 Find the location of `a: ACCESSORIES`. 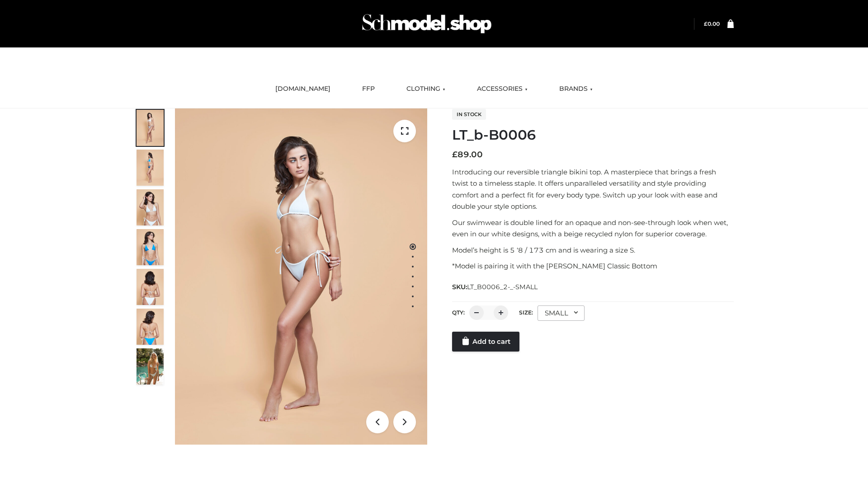

a: ACCESSORIES is located at coordinates (503, 89).